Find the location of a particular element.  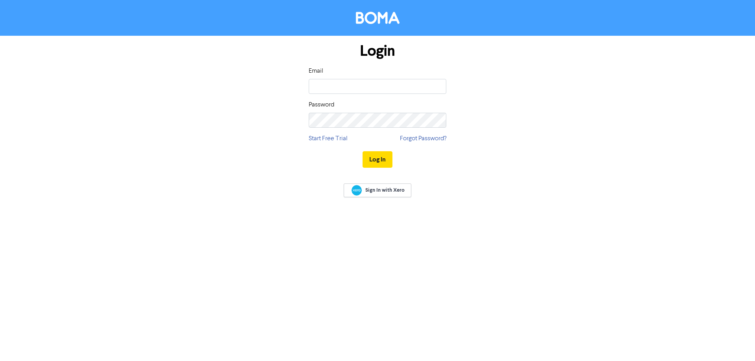

a: Start Free Trial is located at coordinates (328, 139).